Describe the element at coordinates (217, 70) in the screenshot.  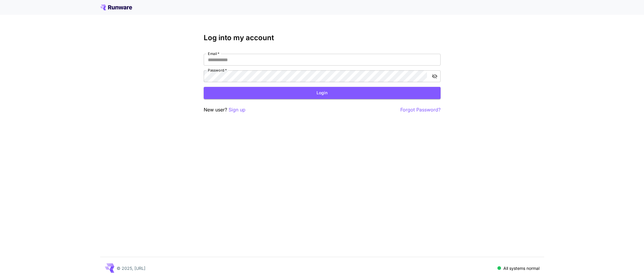
I see `label: Password` at that location.